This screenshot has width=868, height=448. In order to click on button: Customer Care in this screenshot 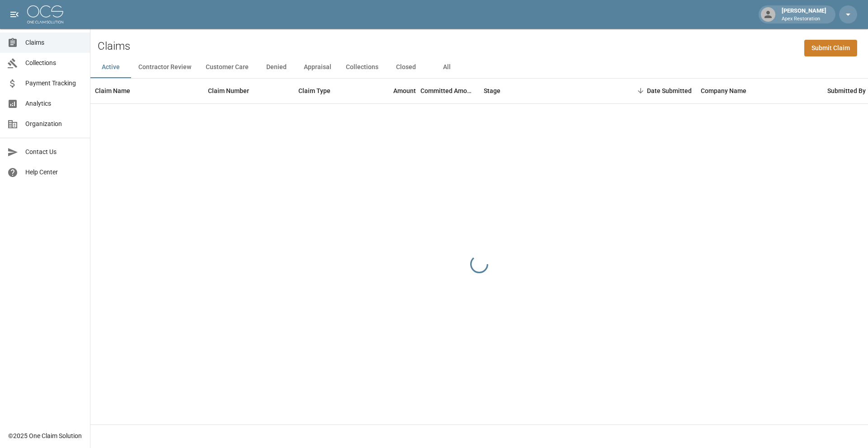, I will do `click(227, 67)`.